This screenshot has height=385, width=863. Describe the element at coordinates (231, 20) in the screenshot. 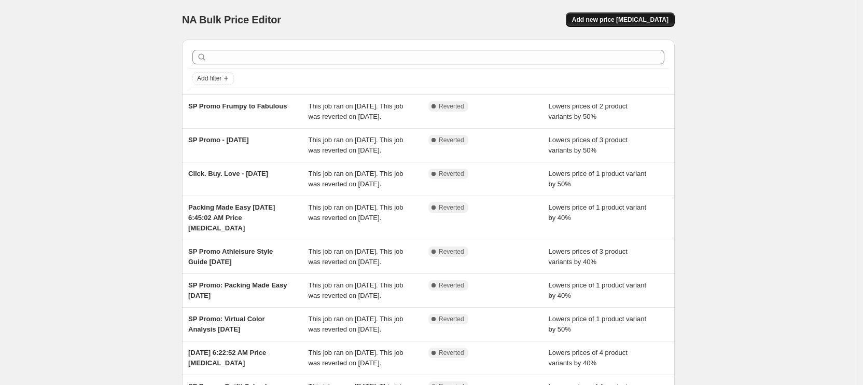

I see `span: NA Bulk Price Editor` at that location.